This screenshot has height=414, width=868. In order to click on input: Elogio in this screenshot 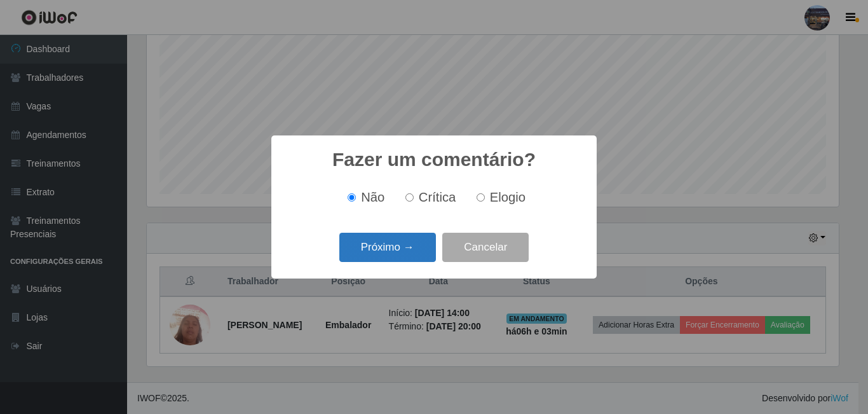, I will do `click(480, 197)`.